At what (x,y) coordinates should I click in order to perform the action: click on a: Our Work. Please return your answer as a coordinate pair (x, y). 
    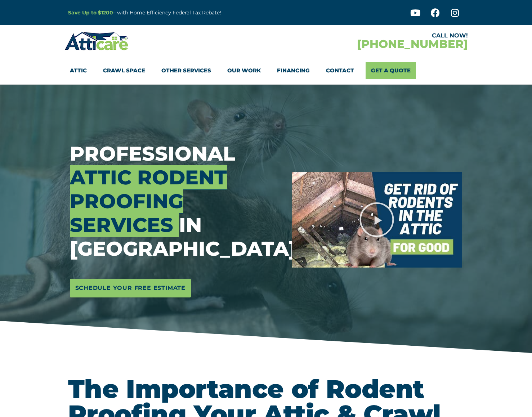
    Looking at the image, I should click on (244, 70).